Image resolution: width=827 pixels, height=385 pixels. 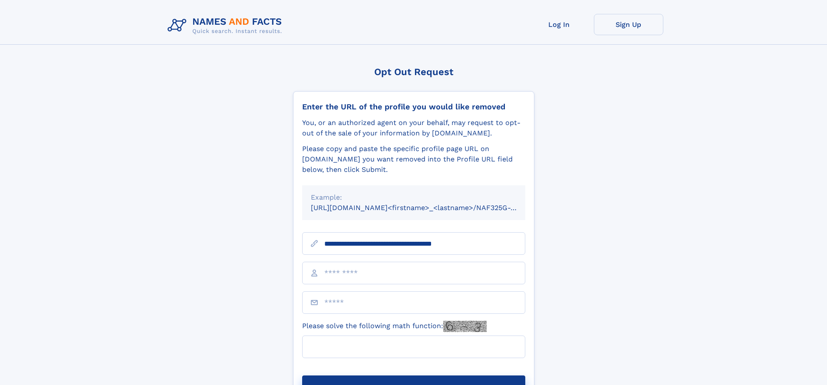 I want to click on div: You, or an authorized agent on your behalf, may request to opt-out of the sale of your informatio..., so click(x=414, y=128).